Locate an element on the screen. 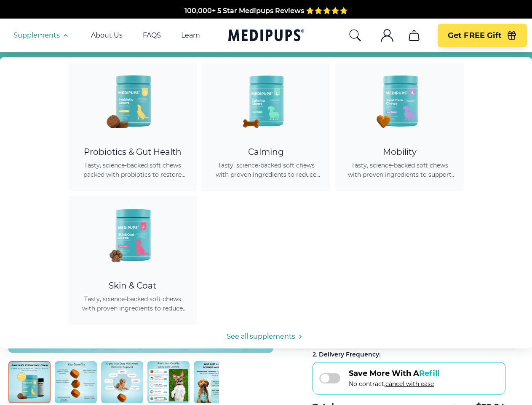 The width and height of the screenshot is (532, 405). button: Get FREE Gift is located at coordinates (482, 36).